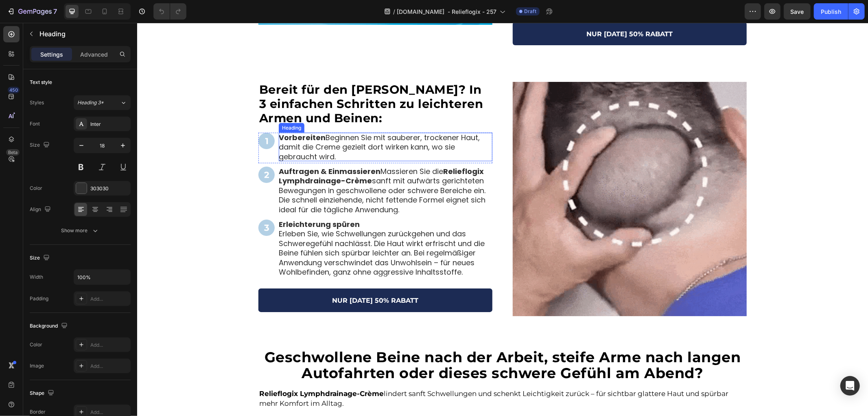 The image size is (868, 416). Describe the element at coordinates (530, 12) in the screenshot. I see `span: Draft` at that location.